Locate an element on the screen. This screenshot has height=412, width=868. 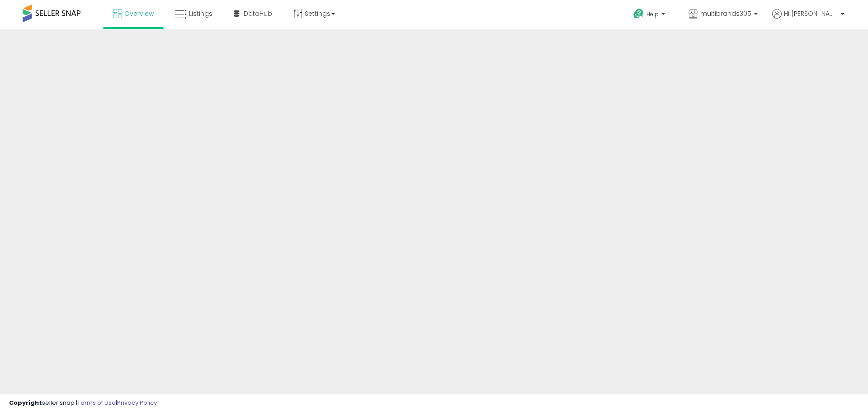
strong: Copyright is located at coordinates (25, 402).